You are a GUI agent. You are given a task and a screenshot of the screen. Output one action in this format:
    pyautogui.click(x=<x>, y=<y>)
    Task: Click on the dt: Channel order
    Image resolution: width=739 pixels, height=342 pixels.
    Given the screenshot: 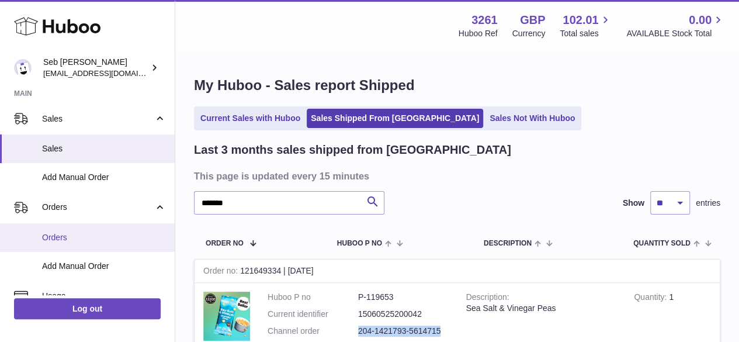 What is the action you would take?
    pyautogui.click(x=312, y=330)
    